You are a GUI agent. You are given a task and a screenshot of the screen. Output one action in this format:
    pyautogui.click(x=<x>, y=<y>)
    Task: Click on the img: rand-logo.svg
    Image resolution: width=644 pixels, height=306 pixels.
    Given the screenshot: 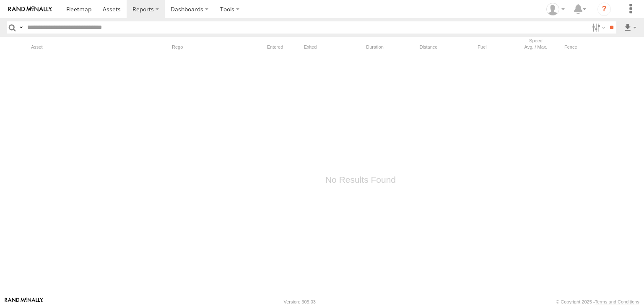 What is the action you would take?
    pyautogui.click(x=30, y=9)
    